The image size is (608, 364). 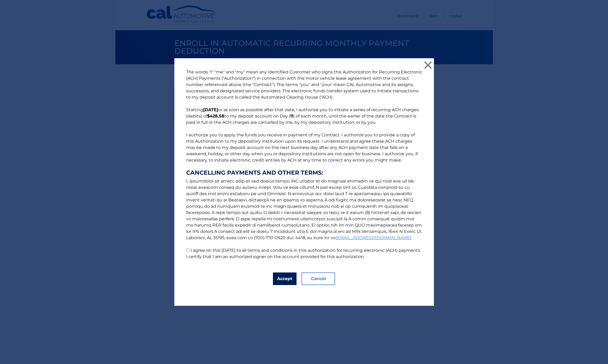 I want to click on b: $428.58, so click(x=216, y=116).